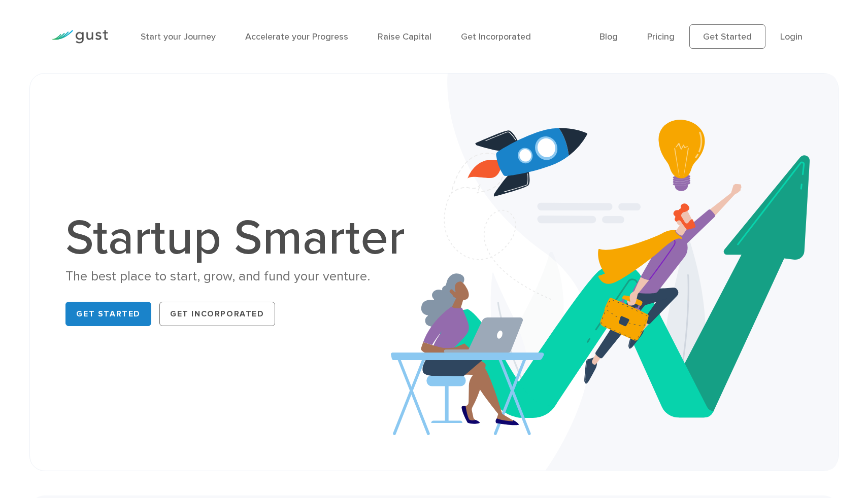 The image size is (868, 498). I want to click on div: The best place to start, grow, and fund your venture., so click(241, 276).